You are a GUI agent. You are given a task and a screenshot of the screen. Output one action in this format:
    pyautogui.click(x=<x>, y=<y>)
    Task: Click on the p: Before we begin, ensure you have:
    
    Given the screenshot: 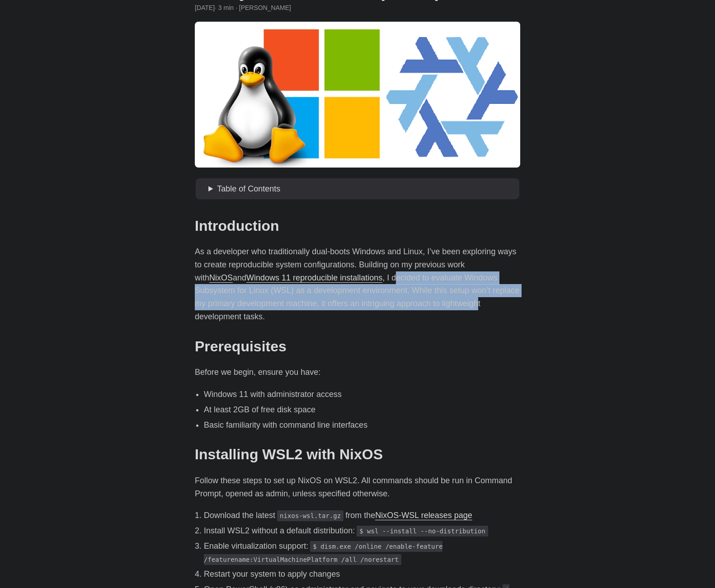 What is the action you would take?
    pyautogui.click(x=357, y=372)
    